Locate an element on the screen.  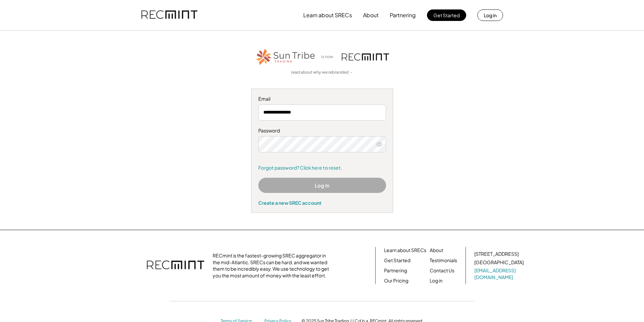
a: Testimonials is located at coordinates (443, 261).